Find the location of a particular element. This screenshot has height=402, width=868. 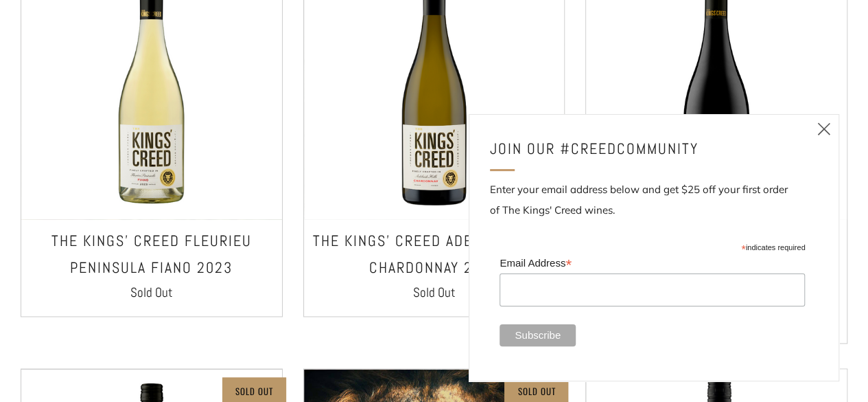

a: The Kings' Creed Adelaide Hills Chardonnay 2022 Sold Out is located at coordinates (434, 263).